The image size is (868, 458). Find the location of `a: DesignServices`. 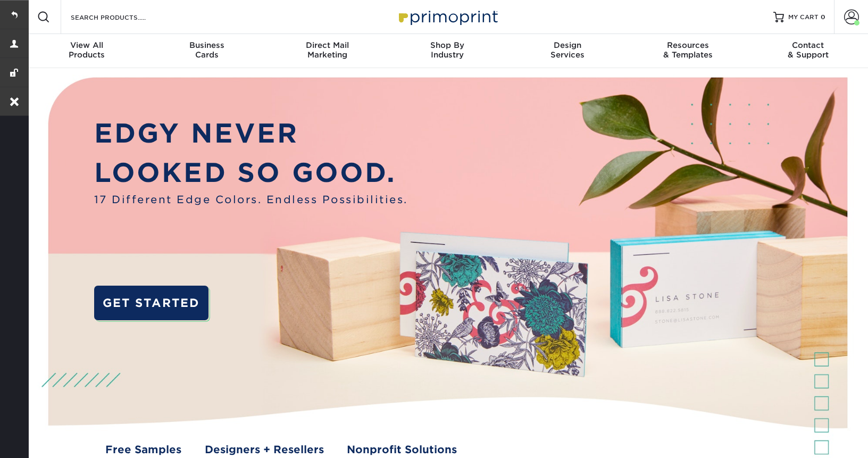

a: DesignServices is located at coordinates (567, 51).